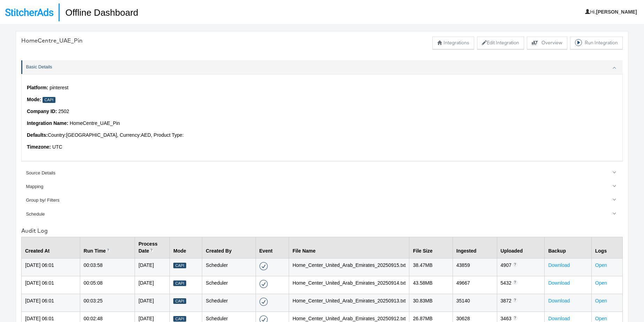  Describe the element at coordinates (349, 268) in the screenshot. I see `td: Home_Center_United_Arab_Emirates_20250915.txt` at that location.